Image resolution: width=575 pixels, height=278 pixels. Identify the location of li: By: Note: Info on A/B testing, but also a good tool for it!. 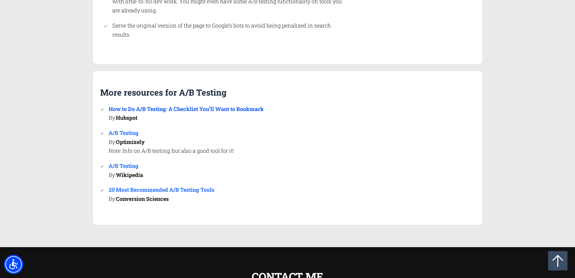
(170, 142).